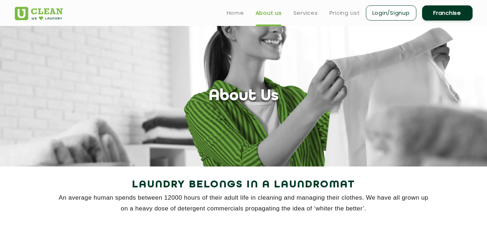 The image size is (487, 231). What do you see at coordinates (269, 13) in the screenshot?
I see `a: About us` at bounding box center [269, 13].